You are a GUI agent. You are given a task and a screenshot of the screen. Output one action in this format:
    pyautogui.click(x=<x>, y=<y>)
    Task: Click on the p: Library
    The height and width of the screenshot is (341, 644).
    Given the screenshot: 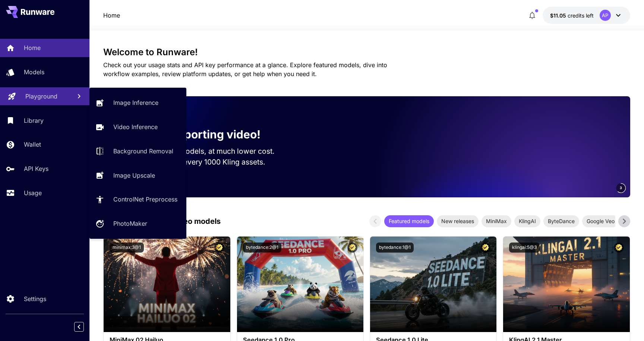 What is the action you would take?
    pyautogui.click(x=33, y=121)
    